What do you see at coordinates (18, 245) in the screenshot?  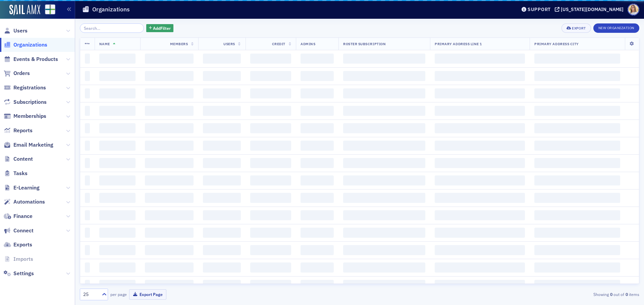 I see `a: Exports` at bounding box center [18, 245].